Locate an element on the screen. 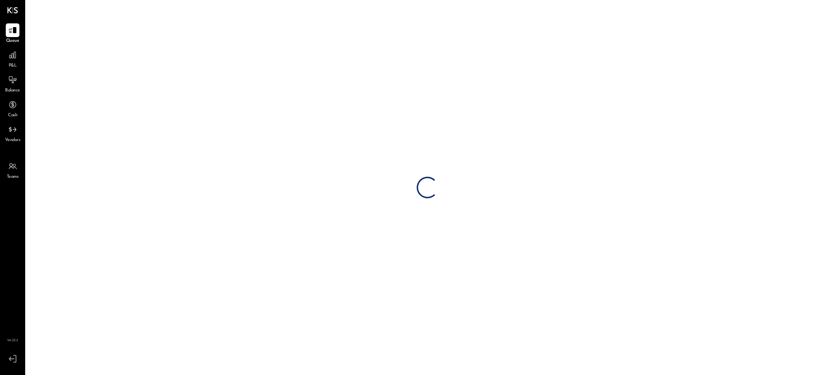  span: Cash is located at coordinates (13, 116).